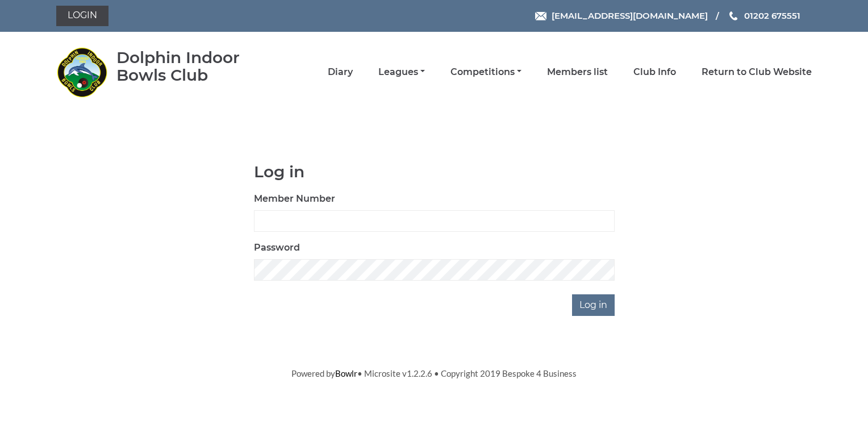 The image size is (868, 429). Describe the element at coordinates (772, 15) in the screenshot. I see `span: 01202 675551` at that location.